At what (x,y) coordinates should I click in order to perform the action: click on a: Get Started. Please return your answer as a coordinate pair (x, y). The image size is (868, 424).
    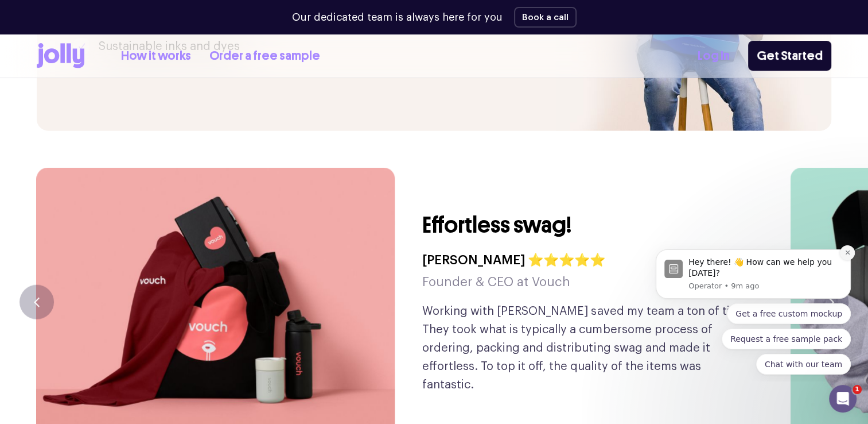
    Looking at the image, I should click on (789, 55).